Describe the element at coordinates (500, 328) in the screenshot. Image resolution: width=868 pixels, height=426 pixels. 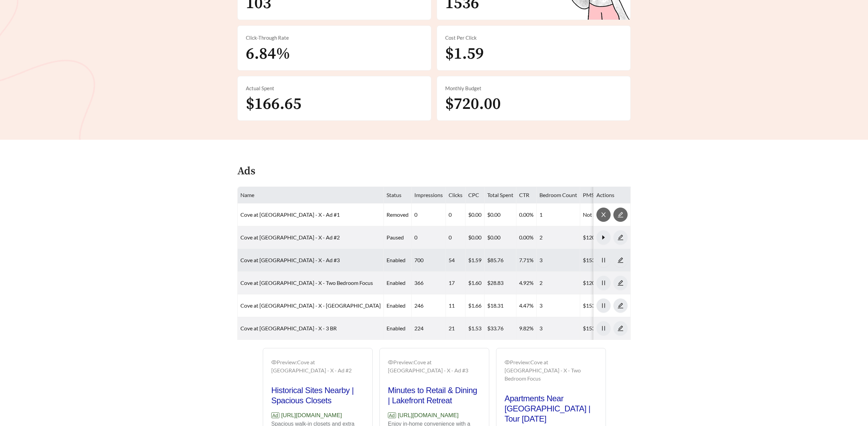
I see `td: $33.76` at that location.